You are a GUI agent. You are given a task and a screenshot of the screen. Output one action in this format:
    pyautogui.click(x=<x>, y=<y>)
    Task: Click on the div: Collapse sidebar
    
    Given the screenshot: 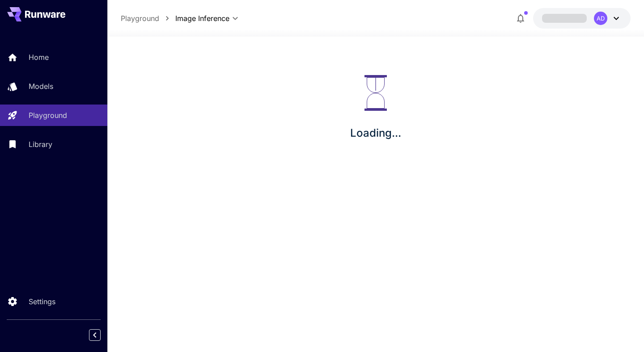 What is the action you would take?
    pyautogui.click(x=101, y=335)
    